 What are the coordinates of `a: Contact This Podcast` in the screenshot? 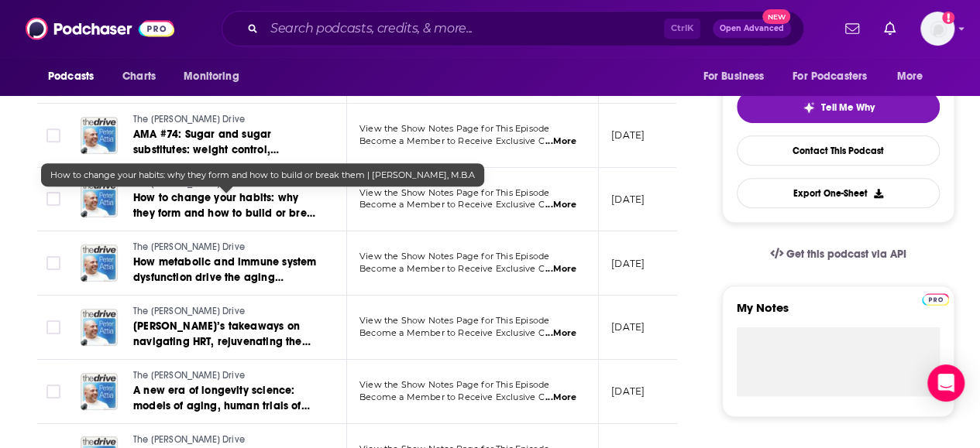 It's located at (838, 150).